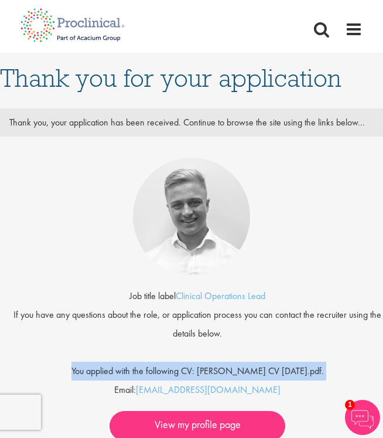  I want to click on img: Joshua Bye, so click(192, 216).